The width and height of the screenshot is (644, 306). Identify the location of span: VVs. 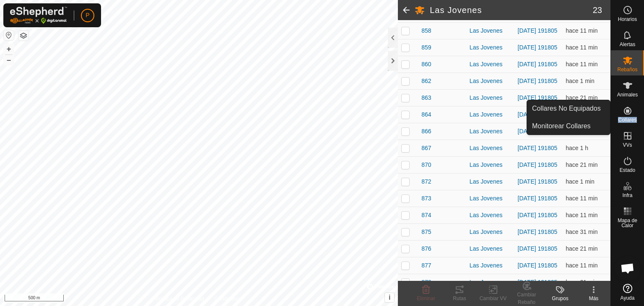
(627, 145).